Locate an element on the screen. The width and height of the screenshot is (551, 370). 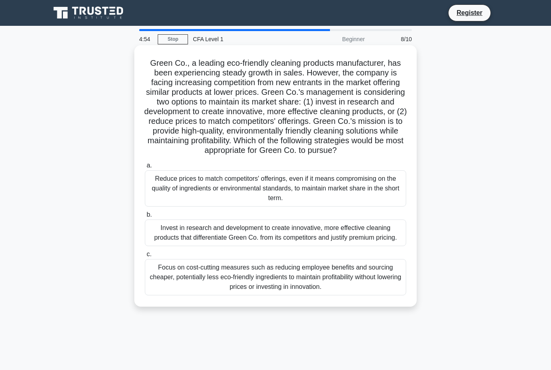
div: Focus on cost-cutting measures such as reducing employee benefits and sourcing cheaper, potential... is located at coordinates (275, 277).